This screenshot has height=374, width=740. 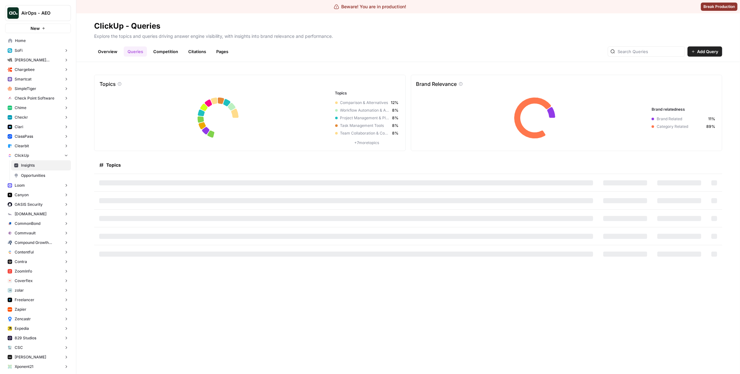 I want to click on button: Compound Growth Marketing, so click(x=38, y=243).